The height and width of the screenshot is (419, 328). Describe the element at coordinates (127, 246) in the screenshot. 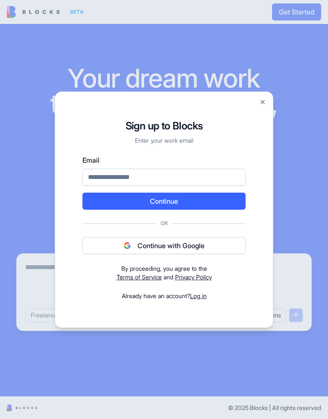

I see `img: google logo` at that location.